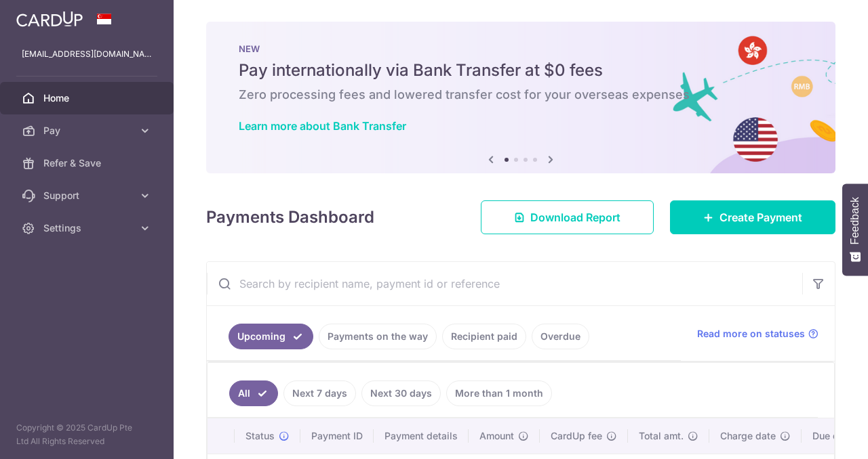 The height and width of the screenshot is (459, 868). What do you see at coordinates (499, 393) in the screenshot?
I see `a: More than 1 month` at bounding box center [499, 393].